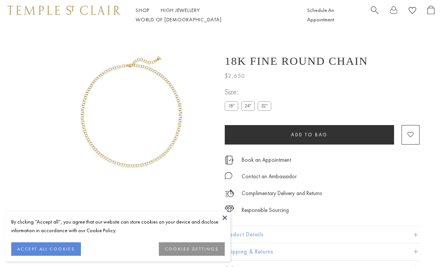  Describe the element at coordinates (192, 249) in the screenshot. I see `button: COOKIES SETTINGS` at that location.